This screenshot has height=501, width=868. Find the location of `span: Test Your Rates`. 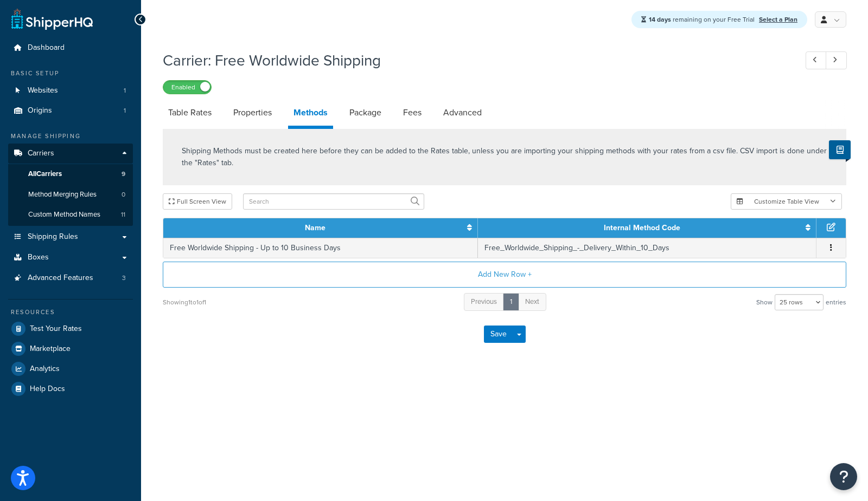

span: Test Your Rates is located at coordinates (56, 329).